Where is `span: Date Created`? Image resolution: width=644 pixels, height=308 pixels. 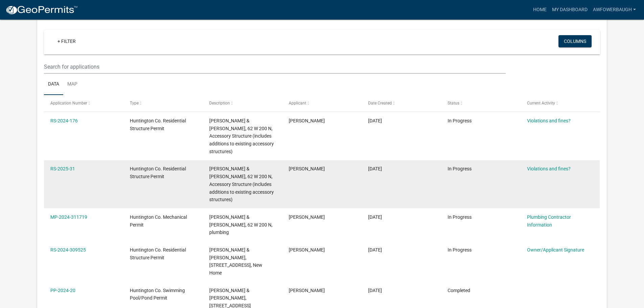 span: Date Created is located at coordinates (380, 103).